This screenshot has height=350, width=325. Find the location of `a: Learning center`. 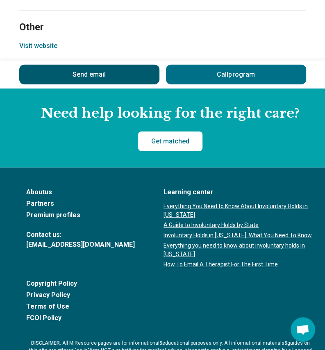

a: Learning center is located at coordinates (239, 192).